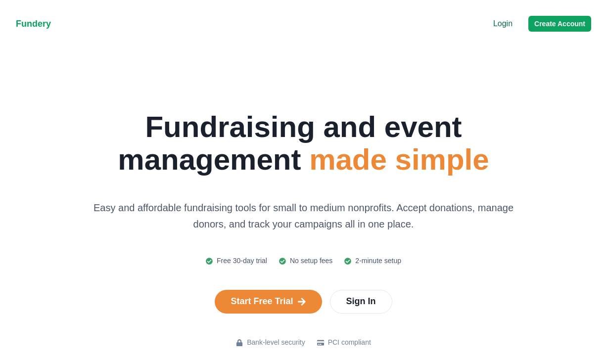 This screenshot has width=607, height=364. I want to click on span: made simple, so click(399, 159).